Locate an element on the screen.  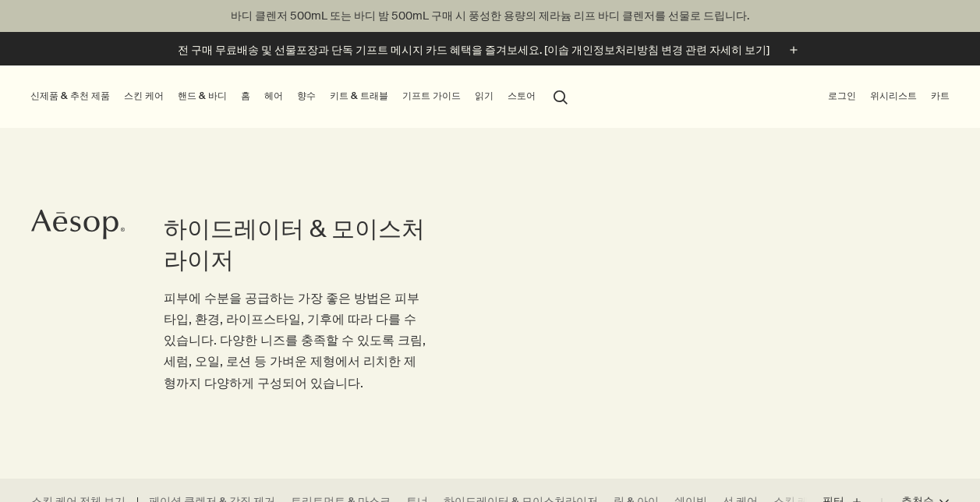
p: 피부에 수분을 공급하는 가장 좋은 방법은 피부 타입, 환경, 라이프스타일, 기후에 따라 다를 수 있습니다. 다양한 니즈를 충족할 수 있도록 크림, 세럼, 오일, 로션 등 가벼... is located at coordinates (295, 341).